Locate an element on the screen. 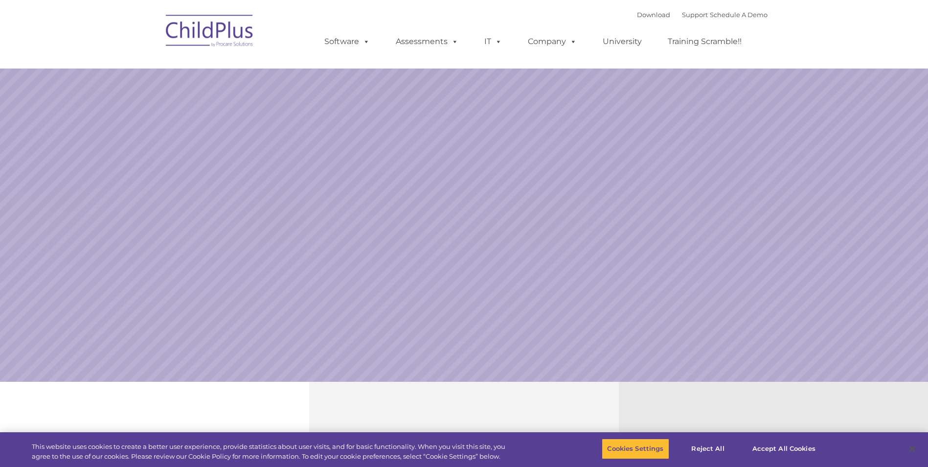 This screenshot has height=467, width=928. a: Assessments is located at coordinates (427, 42).